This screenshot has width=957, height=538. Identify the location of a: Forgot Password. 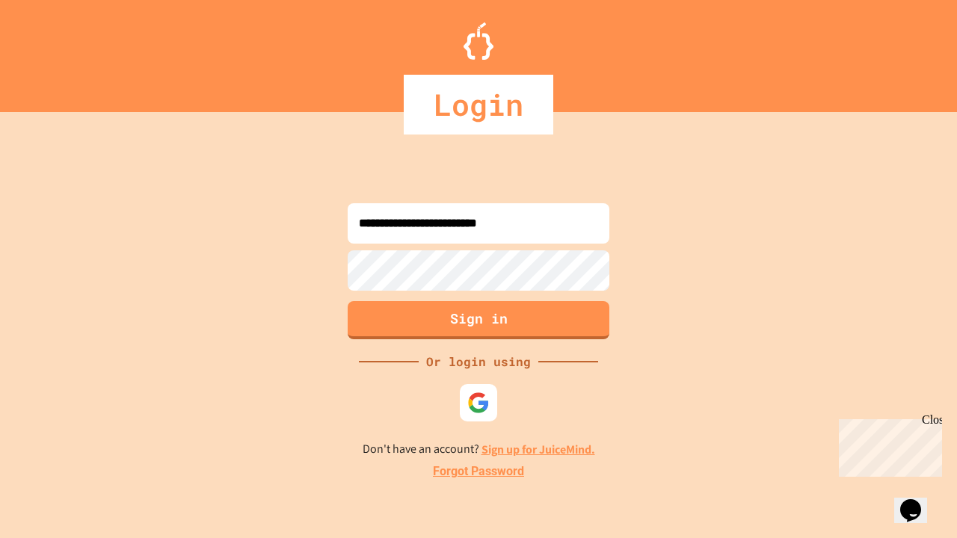
(478, 472).